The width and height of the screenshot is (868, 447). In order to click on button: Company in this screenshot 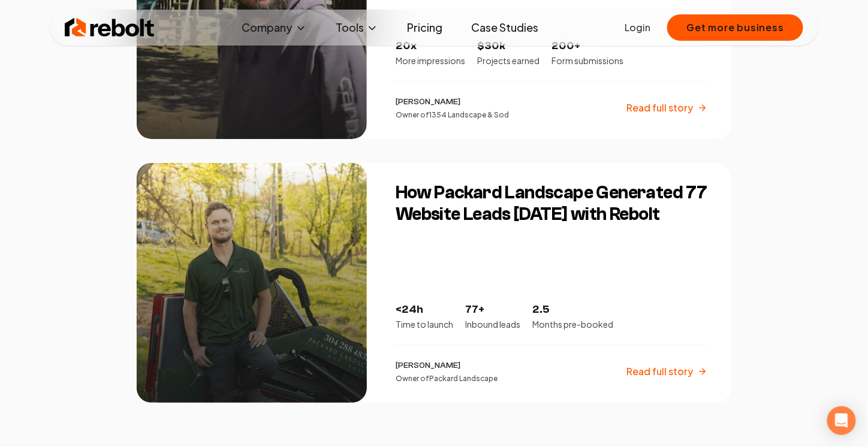, I will do `click(274, 27)`.